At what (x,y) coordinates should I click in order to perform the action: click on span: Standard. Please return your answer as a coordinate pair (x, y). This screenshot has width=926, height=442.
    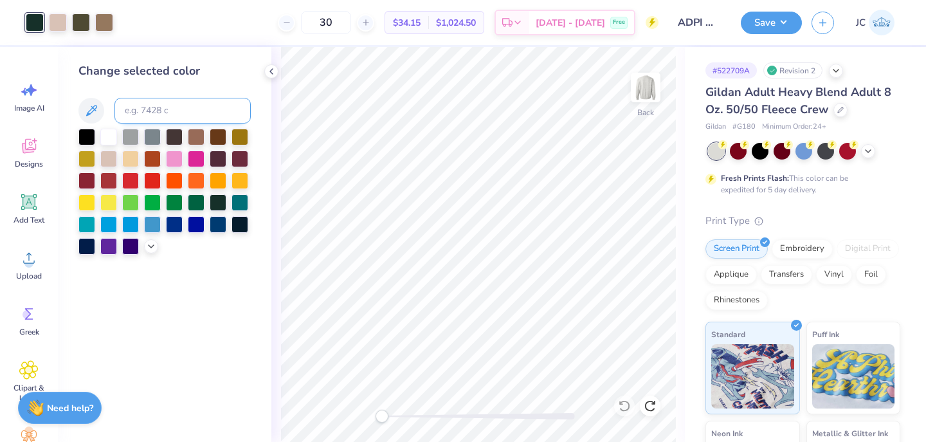
    Looking at the image, I should click on (728, 334).